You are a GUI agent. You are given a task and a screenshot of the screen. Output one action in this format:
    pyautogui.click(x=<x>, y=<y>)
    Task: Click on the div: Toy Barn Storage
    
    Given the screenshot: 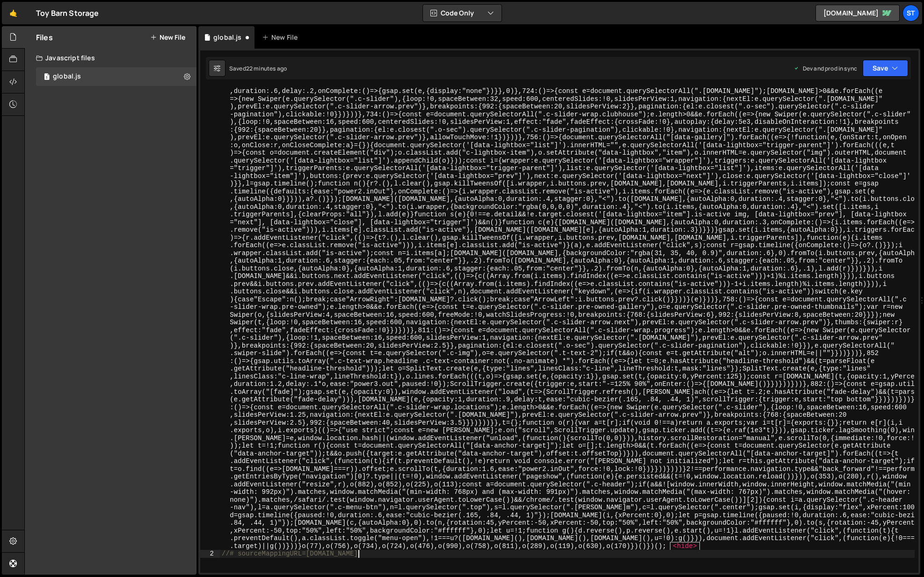 What is the action you would take?
    pyautogui.click(x=67, y=13)
    